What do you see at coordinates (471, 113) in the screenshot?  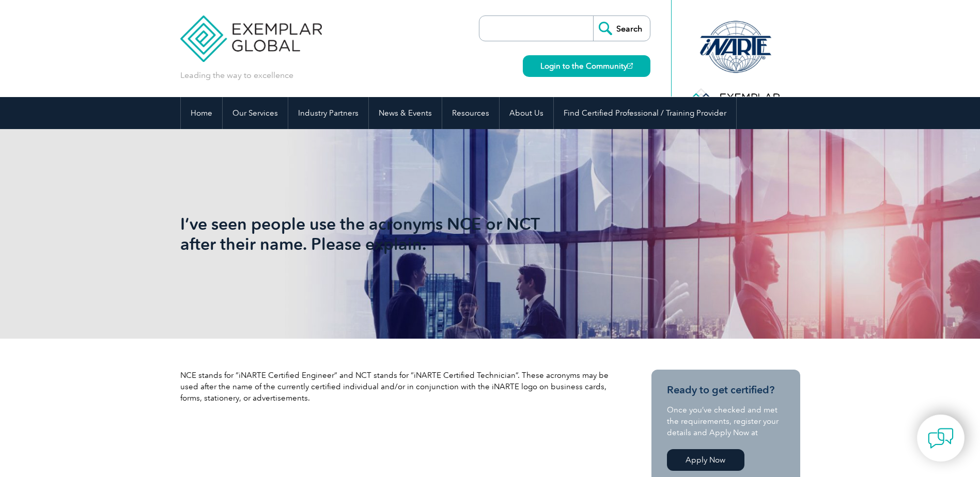 I see `a: Resources` at bounding box center [471, 113].